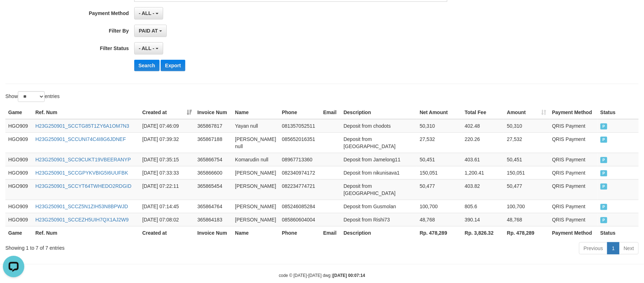  I want to click on td: 403.61, so click(483, 159).